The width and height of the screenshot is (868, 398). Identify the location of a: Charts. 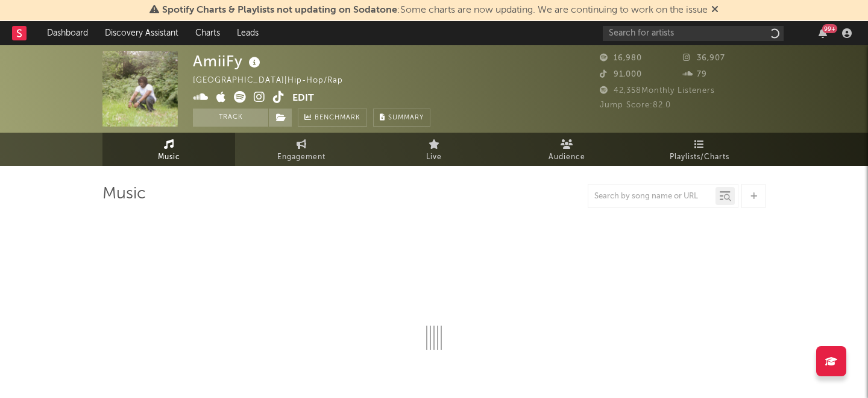
(207, 33).